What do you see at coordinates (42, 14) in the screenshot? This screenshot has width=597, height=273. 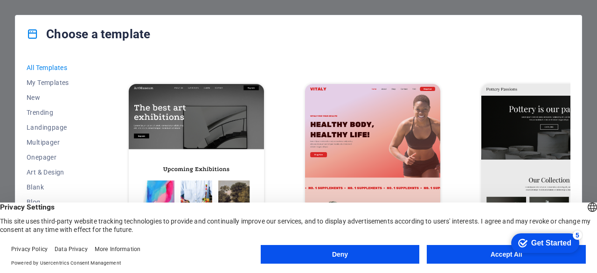 I see `div: Get Started 5 items remaining, 0% complete` at bounding box center [42, 14].